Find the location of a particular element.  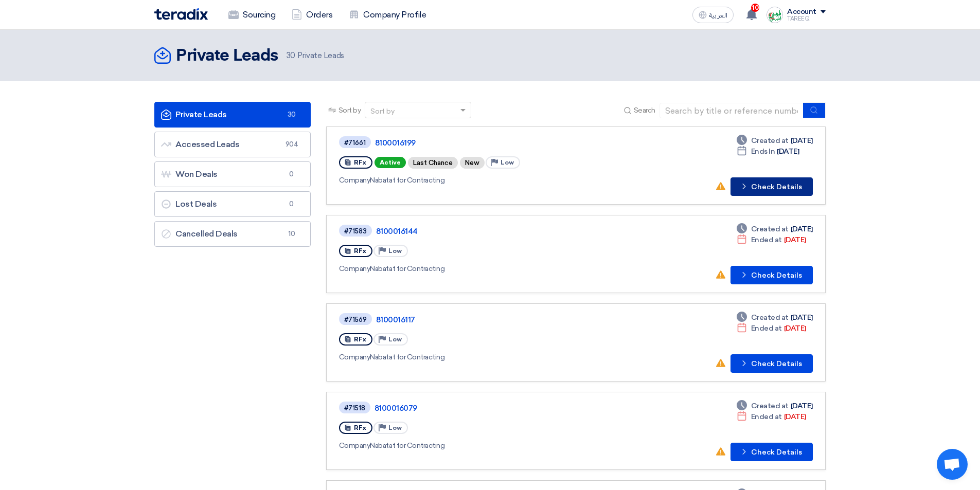

span: Ends In is located at coordinates (763, 151).